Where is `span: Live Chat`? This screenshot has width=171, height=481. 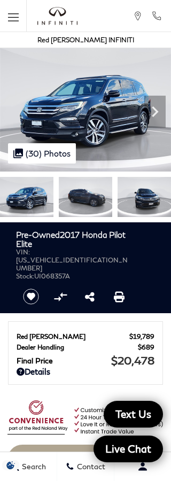
span: Live Chat is located at coordinates (128, 448).